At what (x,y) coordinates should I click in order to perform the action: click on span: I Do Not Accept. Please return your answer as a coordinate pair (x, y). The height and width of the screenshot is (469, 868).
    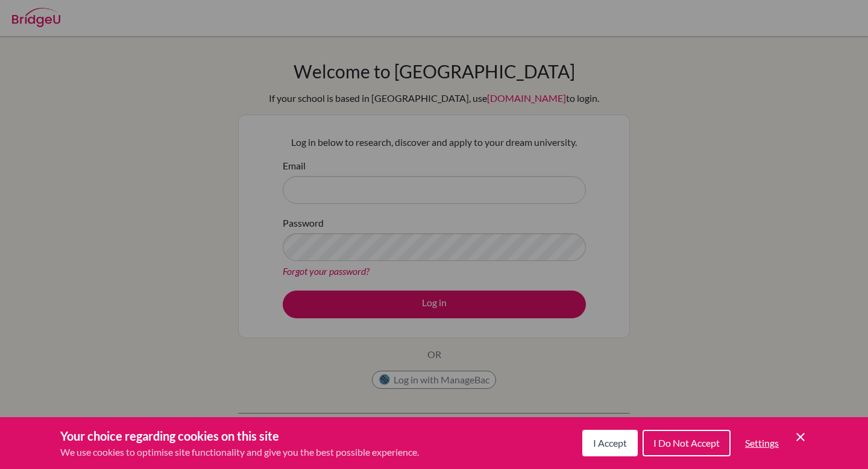
    Looking at the image, I should click on (686, 442).